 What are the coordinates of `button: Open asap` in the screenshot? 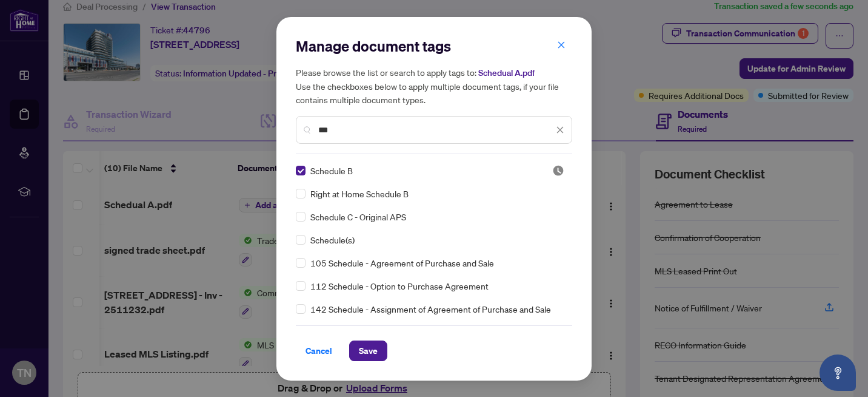 It's located at (838, 373).